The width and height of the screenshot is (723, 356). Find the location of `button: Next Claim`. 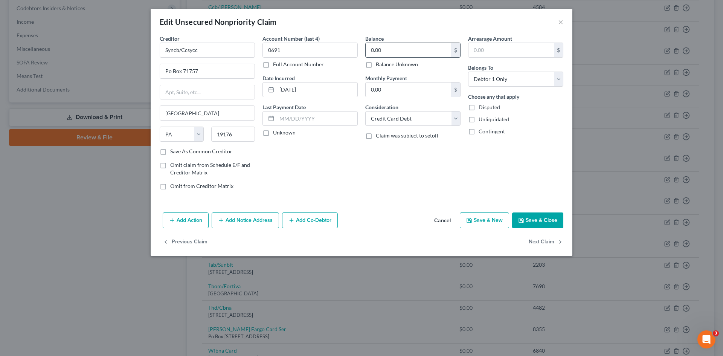

button: Next Claim is located at coordinates (546, 242).